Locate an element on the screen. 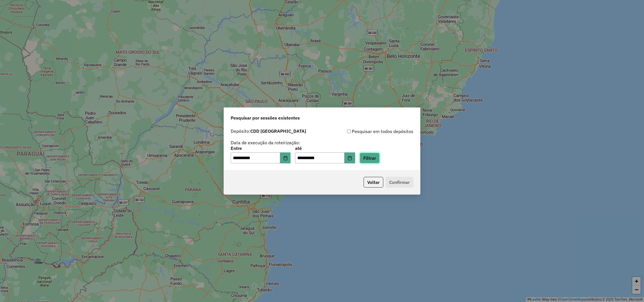 Image resolution: width=644 pixels, height=302 pixels. label: Data de execução da roteirização: is located at coordinates (265, 143).